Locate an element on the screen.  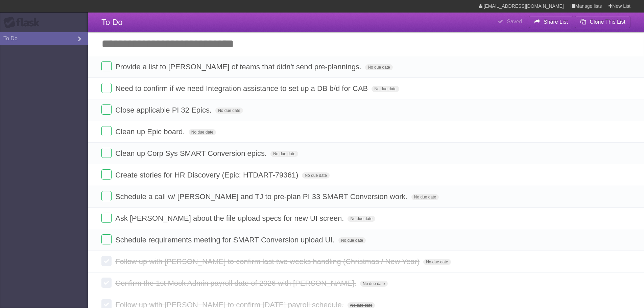
div: Flask is located at coordinates (24, 23).